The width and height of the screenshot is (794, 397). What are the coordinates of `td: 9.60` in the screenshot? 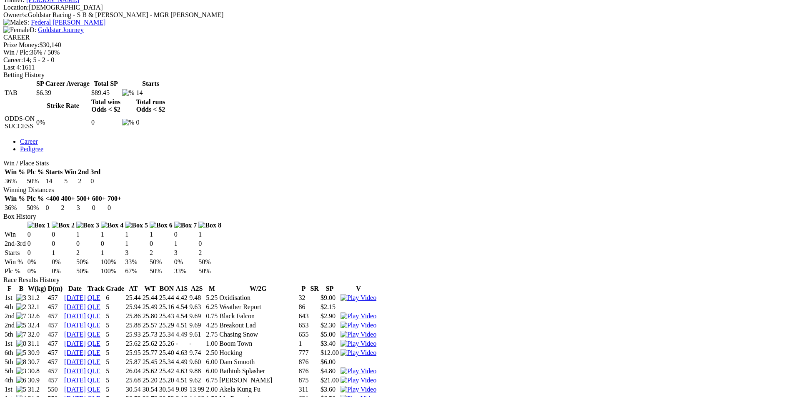 It's located at (197, 362).